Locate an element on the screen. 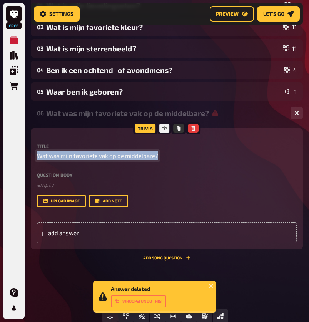 The image size is (309, 322). button: Preview is located at coordinates (231, 14).